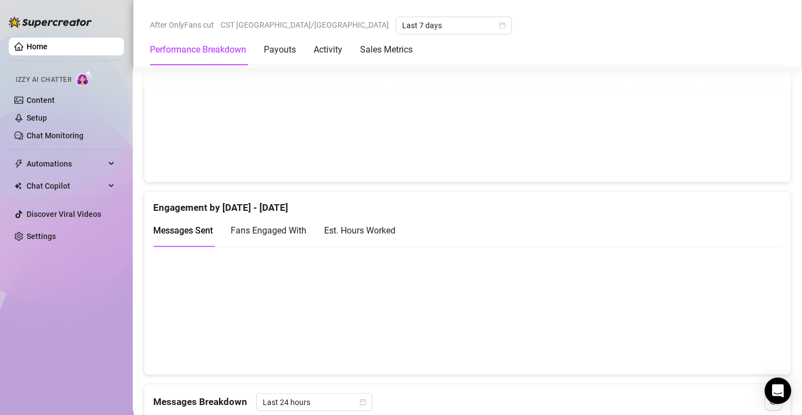  What do you see at coordinates (360, 230) in the screenshot?
I see `div: Est. Hours Worked` at bounding box center [360, 230].